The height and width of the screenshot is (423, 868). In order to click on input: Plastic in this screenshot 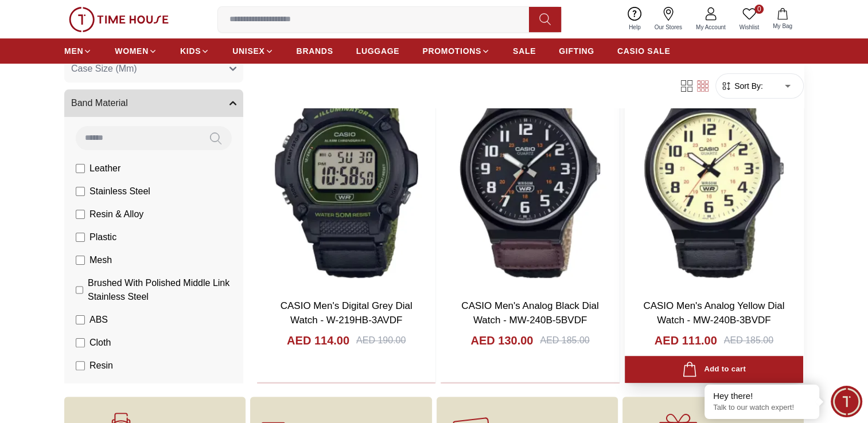, I will do `click(80, 237)`.